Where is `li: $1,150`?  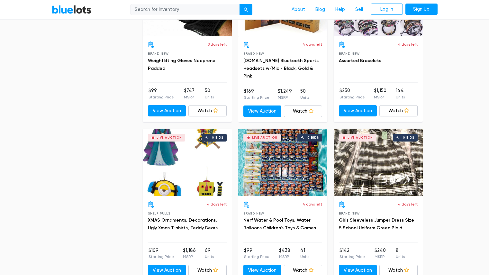 li: $1,150 is located at coordinates (380, 94).